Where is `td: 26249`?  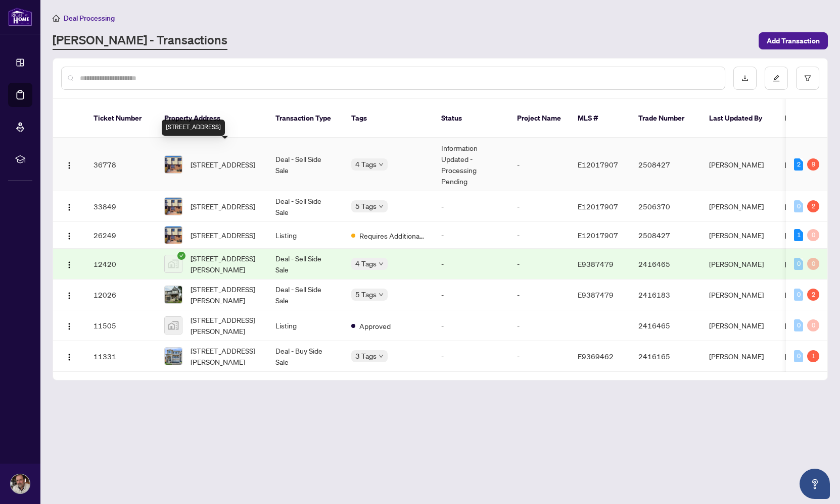 td: 26249 is located at coordinates (121, 235).